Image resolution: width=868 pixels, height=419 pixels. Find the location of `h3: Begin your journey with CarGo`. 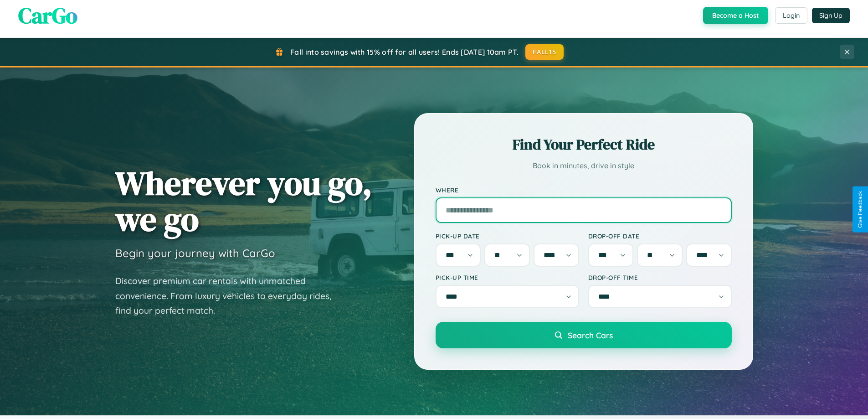

h3: Begin your journey with CarGo is located at coordinates (195, 253).